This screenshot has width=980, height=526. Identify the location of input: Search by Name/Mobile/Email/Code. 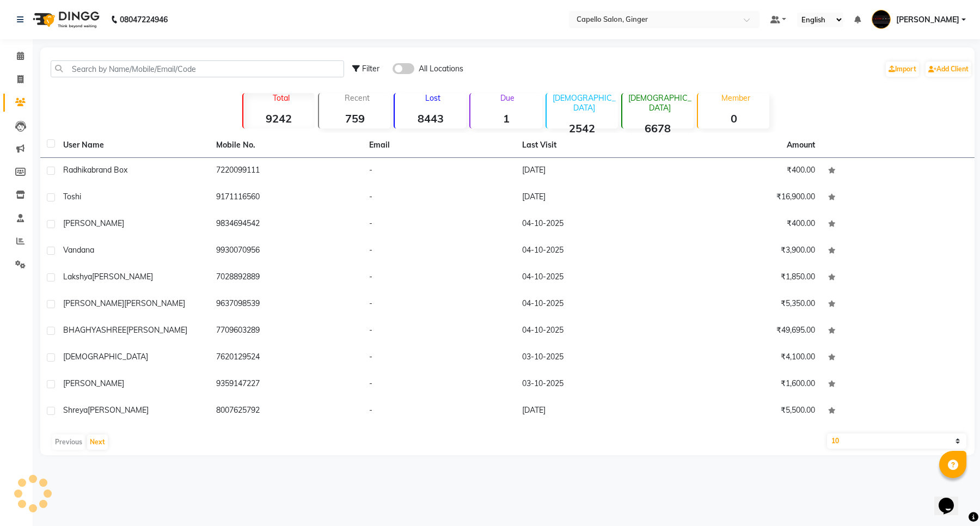
(197, 69).